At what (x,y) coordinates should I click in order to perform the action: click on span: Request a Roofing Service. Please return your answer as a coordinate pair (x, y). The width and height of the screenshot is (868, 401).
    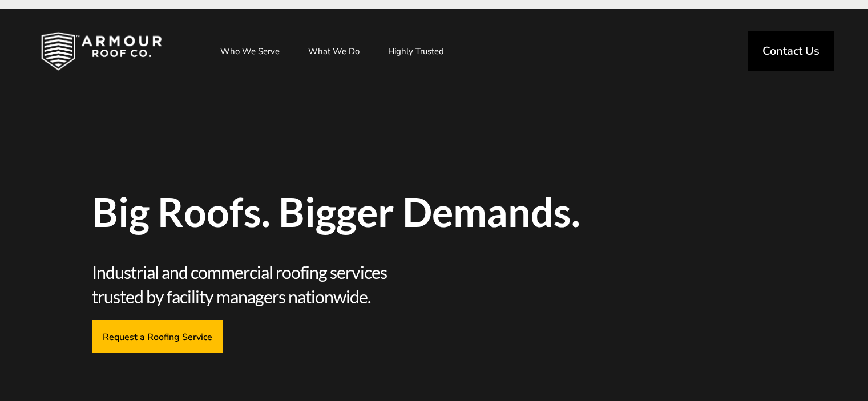
    Looking at the image, I should click on (158, 336).